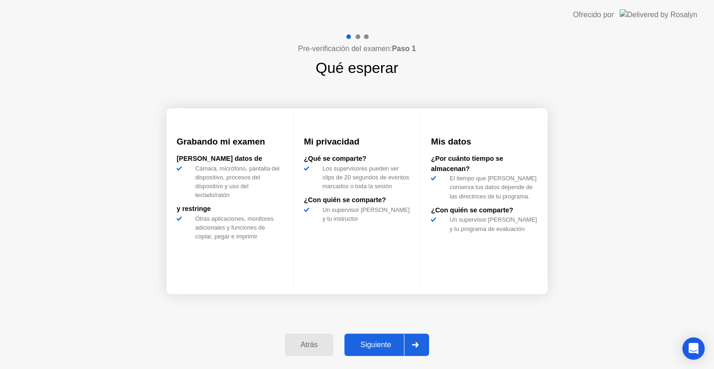  Describe the element at coordinates (309, 345) in the screenshot. I see `button: Atrás` at that location.